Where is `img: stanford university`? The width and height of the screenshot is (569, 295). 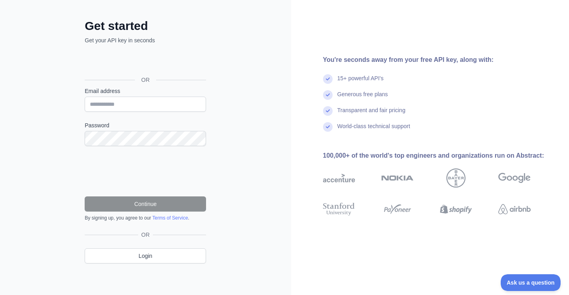
img: stanford university is located at coordinates (339, 209).